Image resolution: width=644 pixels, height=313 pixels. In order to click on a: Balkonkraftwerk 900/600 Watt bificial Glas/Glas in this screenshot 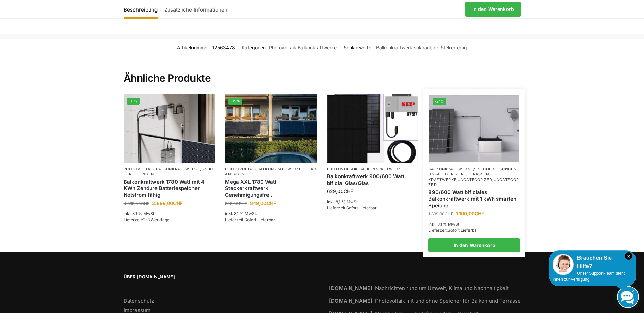, I will do `click(373, 180)`.